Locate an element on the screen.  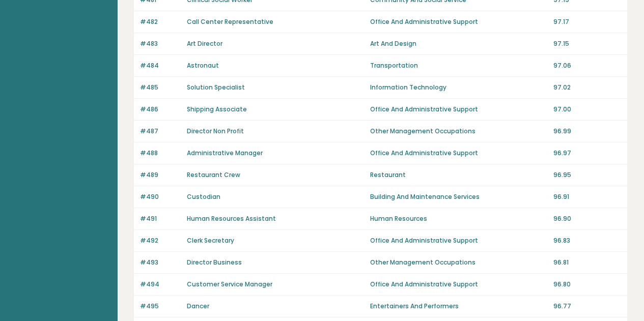
p: Entertainers And Performers is located at coordinates (459, 306).